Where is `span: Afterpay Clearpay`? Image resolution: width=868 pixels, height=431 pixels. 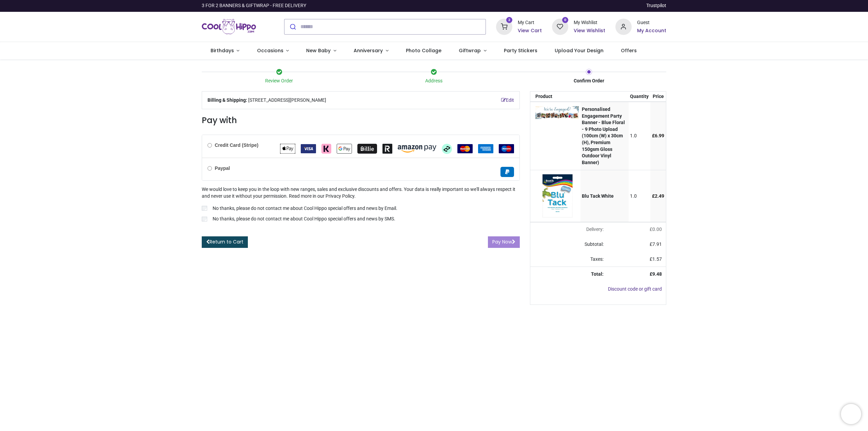
span: Afterpay Clearpay is located at coordinates (446, 148).